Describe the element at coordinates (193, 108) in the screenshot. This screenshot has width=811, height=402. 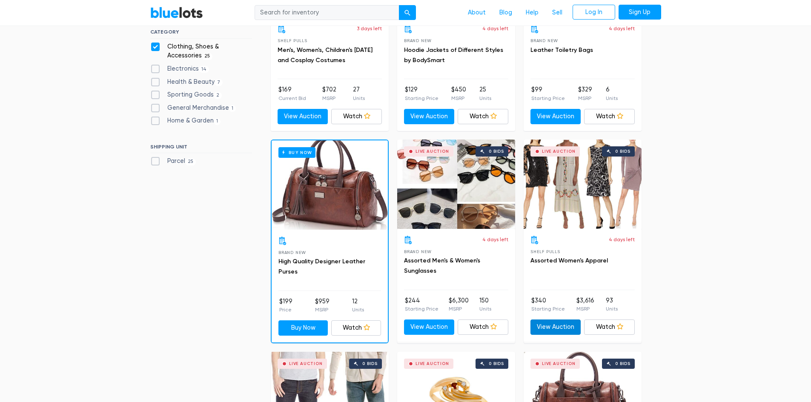
I see `label: General Merchandise` at that location.